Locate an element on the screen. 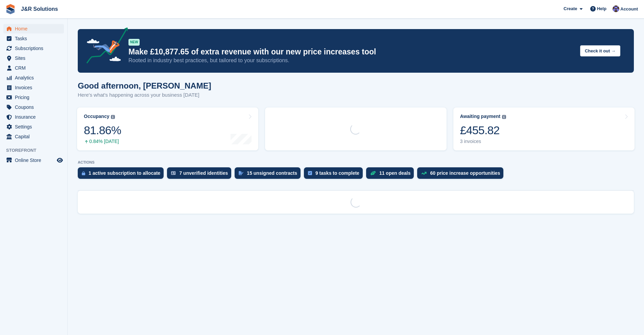 This screenshot has height=335, width=644. span: CRM is located at coordinates (35, 68).